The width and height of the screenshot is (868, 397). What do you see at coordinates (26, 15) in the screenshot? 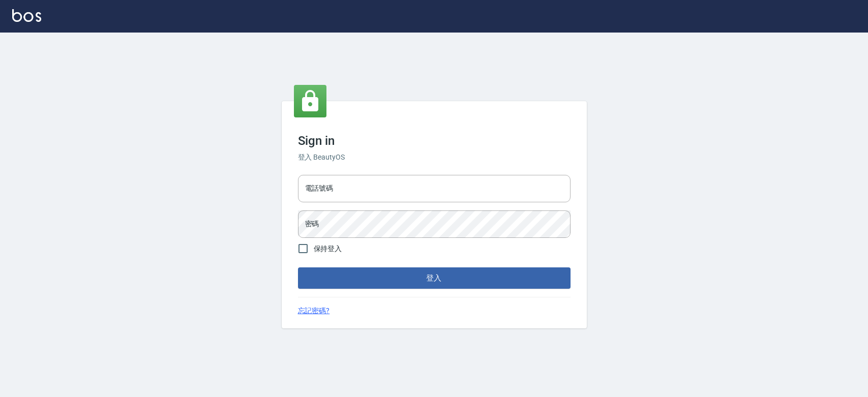
I see `img: Logo` at bounding box center [26, 15].